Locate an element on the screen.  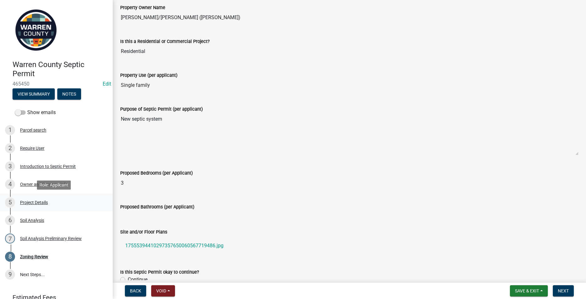
div: Introduction to Septic Permit is located at coordinates (48, 166).